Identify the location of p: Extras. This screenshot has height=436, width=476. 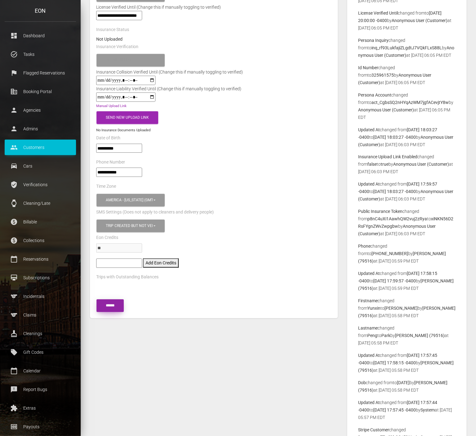
(40, 408).